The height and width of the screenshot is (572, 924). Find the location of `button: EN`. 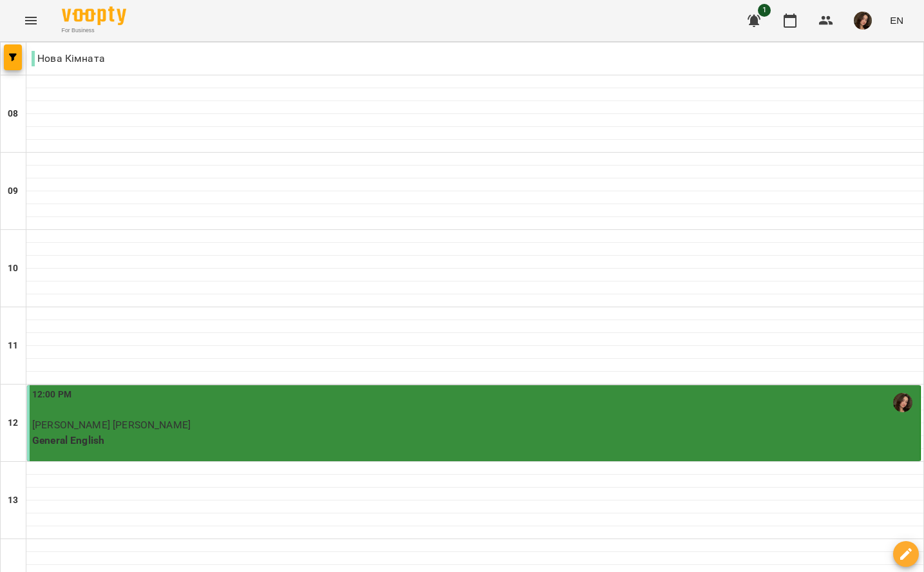

button: EN is located at coordinates (896, 20).